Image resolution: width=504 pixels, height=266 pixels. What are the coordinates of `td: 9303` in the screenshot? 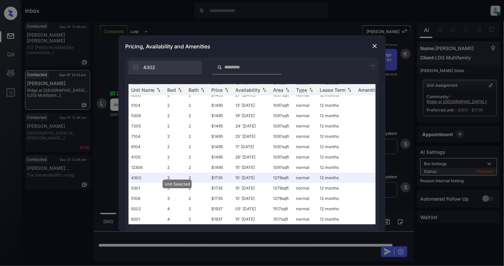 It's located at (146, 84).